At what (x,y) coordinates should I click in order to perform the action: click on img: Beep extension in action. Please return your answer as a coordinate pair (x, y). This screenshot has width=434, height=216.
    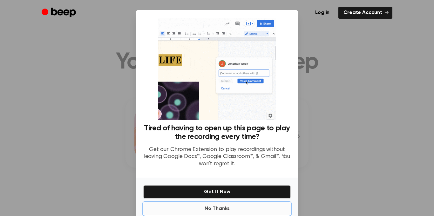
    Looking at the image, I should click on (217, 69).